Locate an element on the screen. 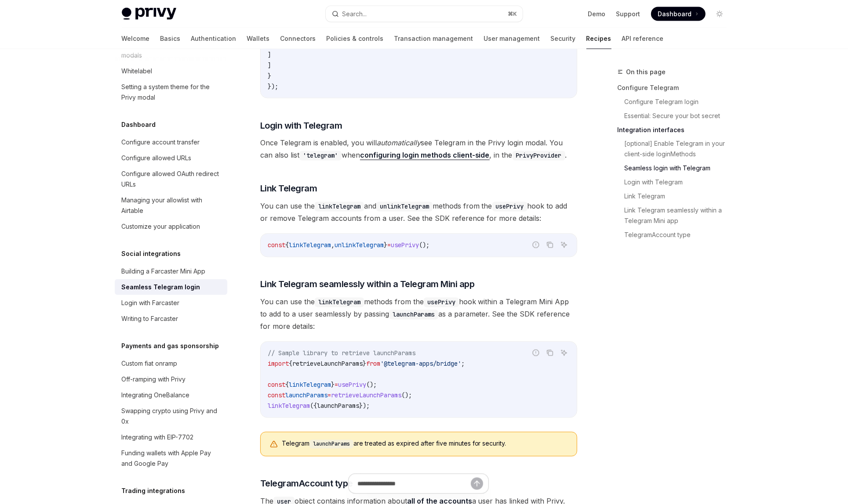 Image resolution: width=848 pixels, height=504 pixels. a: Configure allowed URLs is located at coordinates (171, 158).